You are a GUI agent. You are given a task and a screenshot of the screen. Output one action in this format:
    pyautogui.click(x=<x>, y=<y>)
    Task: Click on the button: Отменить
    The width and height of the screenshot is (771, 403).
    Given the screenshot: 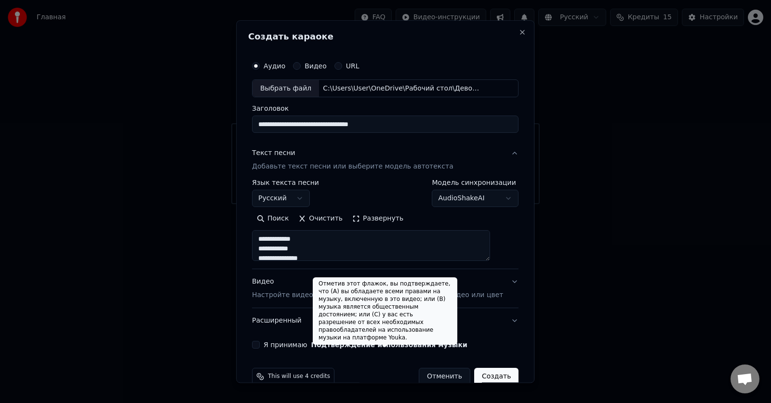 What is the action you would take?
    pyautogui.click(x=444, y=377)
    